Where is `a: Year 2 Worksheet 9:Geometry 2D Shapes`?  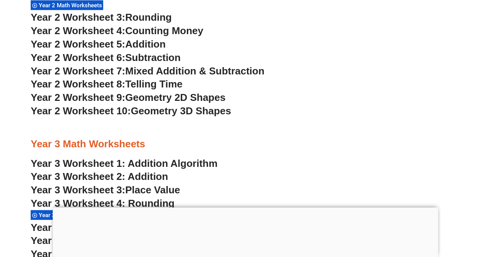 a: Year 2 Worksheet 9:Geometry 2D Shapes is located at coordinates (128, 97).